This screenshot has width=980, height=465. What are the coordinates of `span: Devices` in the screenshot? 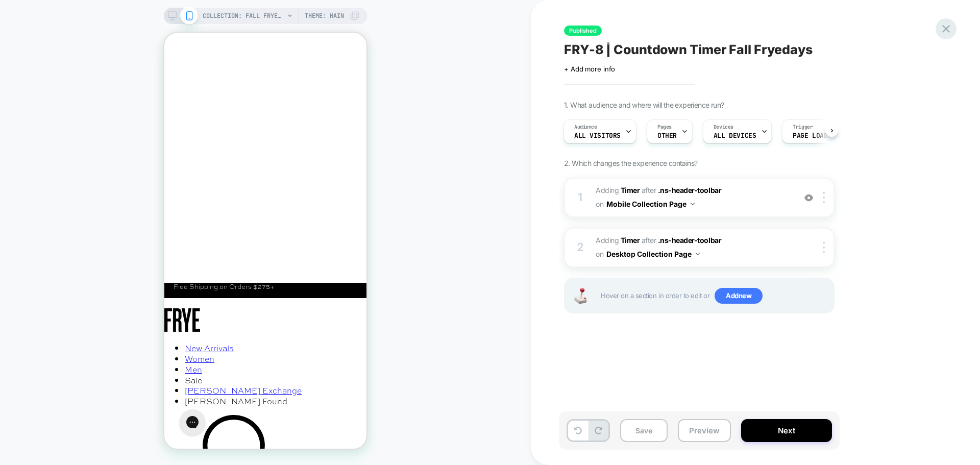 It's located at (724, 127).